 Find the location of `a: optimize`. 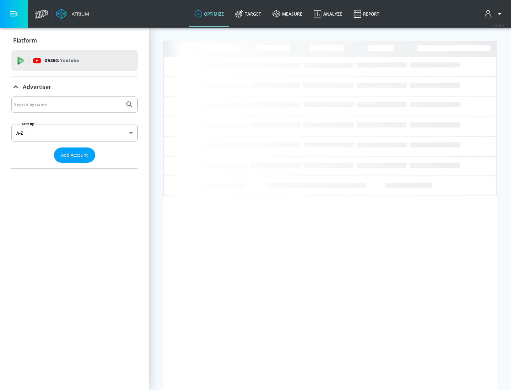

a: optimize is located at coordinates (209, 14).